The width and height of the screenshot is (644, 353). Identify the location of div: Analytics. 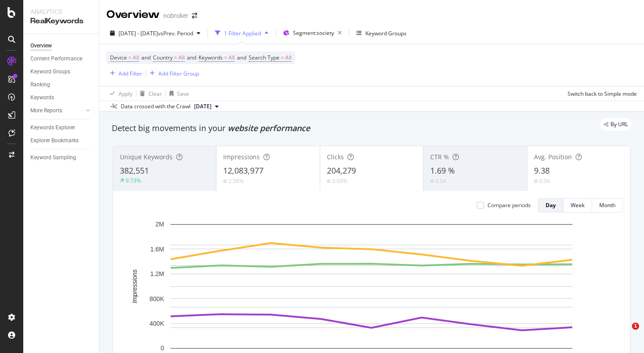
(61, 12).